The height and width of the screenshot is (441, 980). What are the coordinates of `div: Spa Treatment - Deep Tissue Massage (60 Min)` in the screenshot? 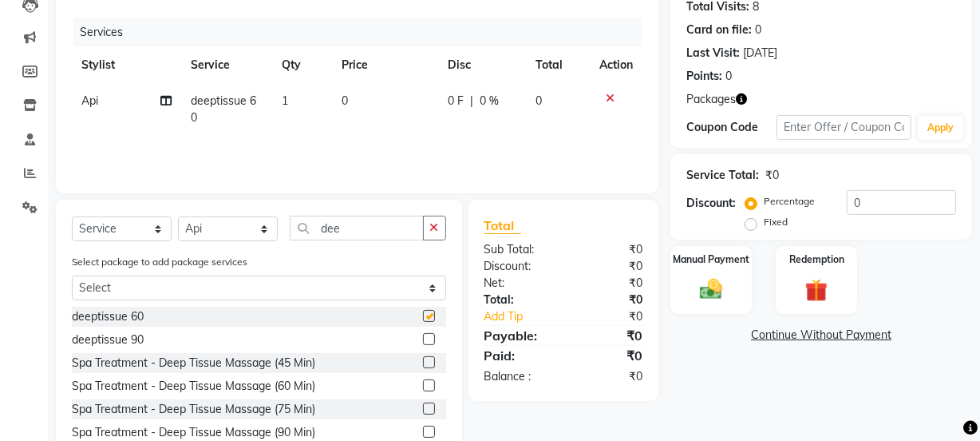 It's located at (193, 386).